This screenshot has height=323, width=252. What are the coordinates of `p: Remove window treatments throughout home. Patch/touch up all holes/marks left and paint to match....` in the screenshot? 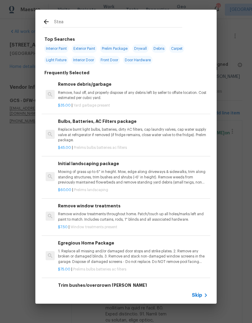 It's located at (133, 217).